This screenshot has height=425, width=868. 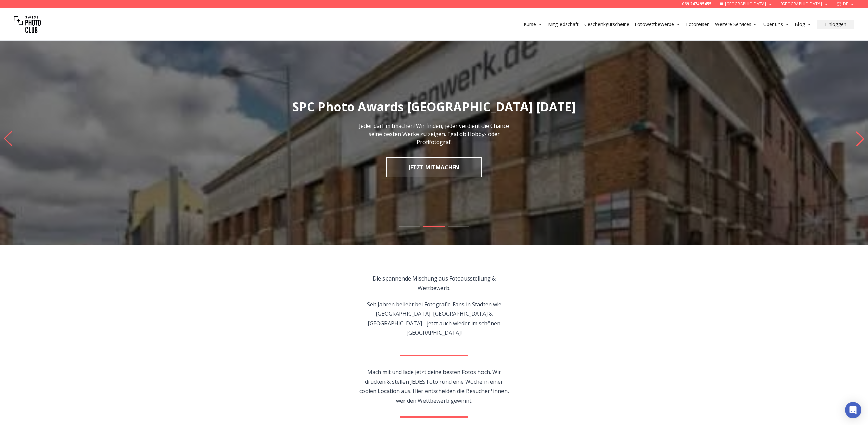 I want to click on a: Fotoreisen, so click(x=698, y=24).